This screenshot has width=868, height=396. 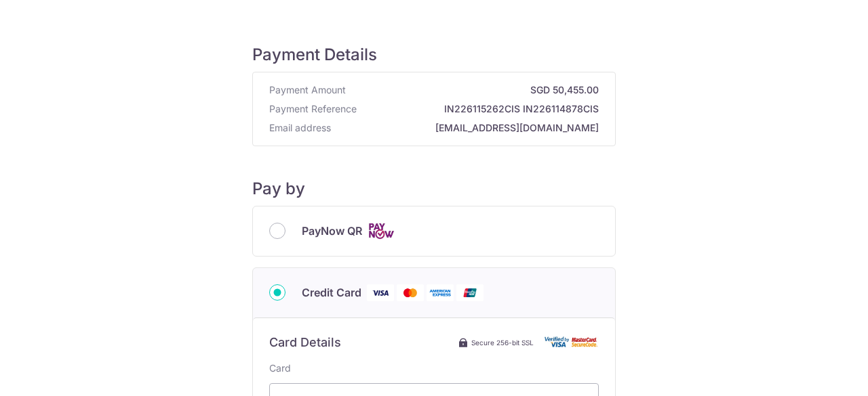 I want to click on h5: Pay by, so click(x=434, y=189).